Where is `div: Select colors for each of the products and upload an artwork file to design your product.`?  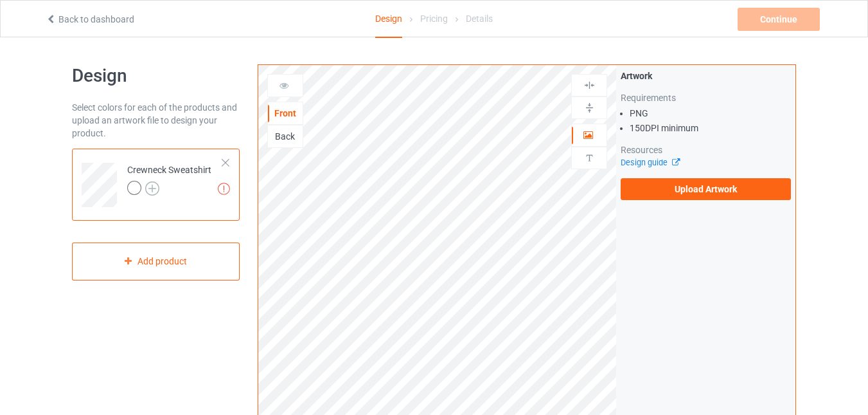
div: Select colors for each of the products and upload an artwork file to design your product. is located at coordinates (155, 120).